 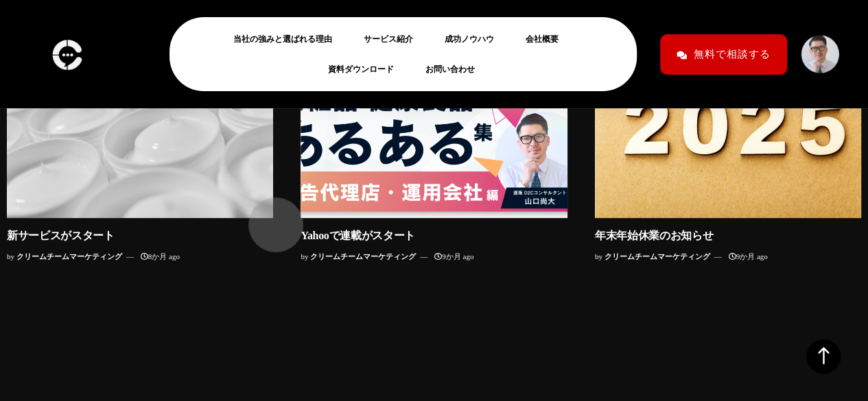 What do you see at coordinates (455, 70) in the screenshot?
I see `a: お問い合わせ` at bounding box center [455, 70].